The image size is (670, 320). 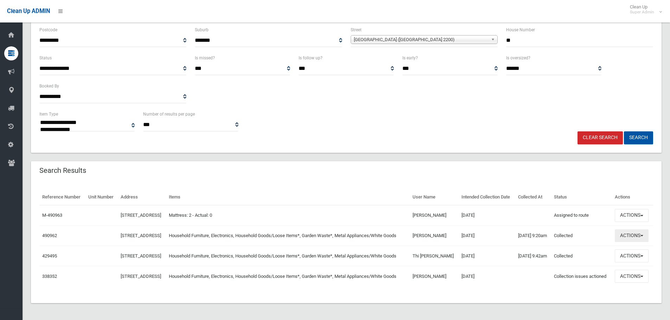 What do you see at coordinates (45, 58) in the screenshot?
I see `label: Status` at bounding box center [45, 58].